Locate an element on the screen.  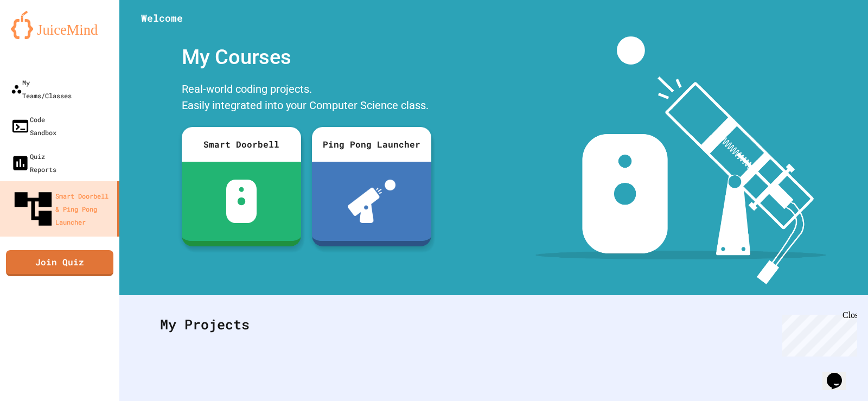
div: My Teams/Classes is located at coordinates (41, 89).